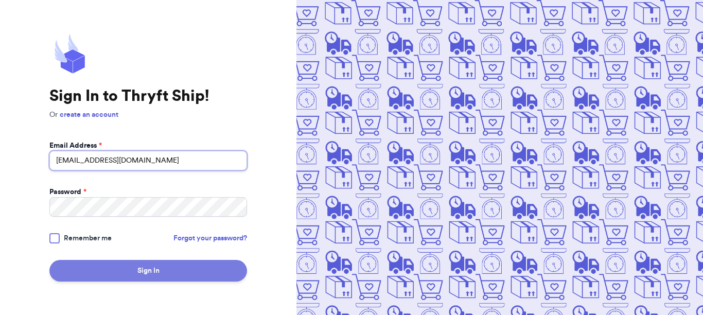 Image resolution: width=703 pixels, height=315 pixels. I want to click on span: Remember me, so click(87, 238).